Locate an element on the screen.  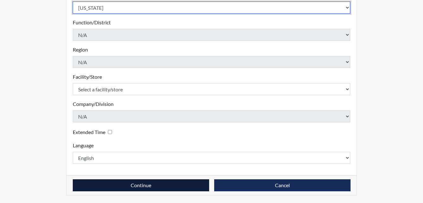
div: Checking this box will provide the interviewee with an accomodation of extra time to answer each ... is located at coordinates (94, 132).